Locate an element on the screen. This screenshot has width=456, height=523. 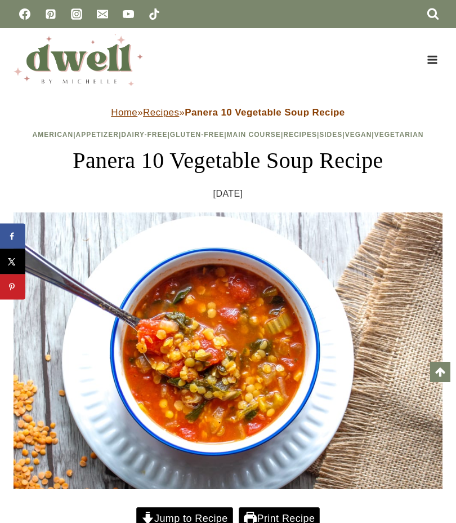
a: Sides is located at coordinates (331, 135).